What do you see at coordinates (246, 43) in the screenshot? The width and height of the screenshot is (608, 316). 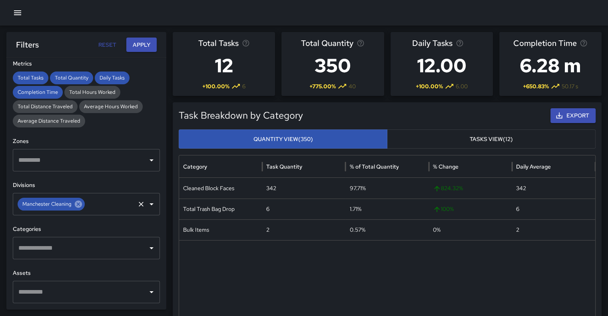 I see `svg: Total number of tasks in the selected period, compared to the previous period.` at bounding box center [246, 43].